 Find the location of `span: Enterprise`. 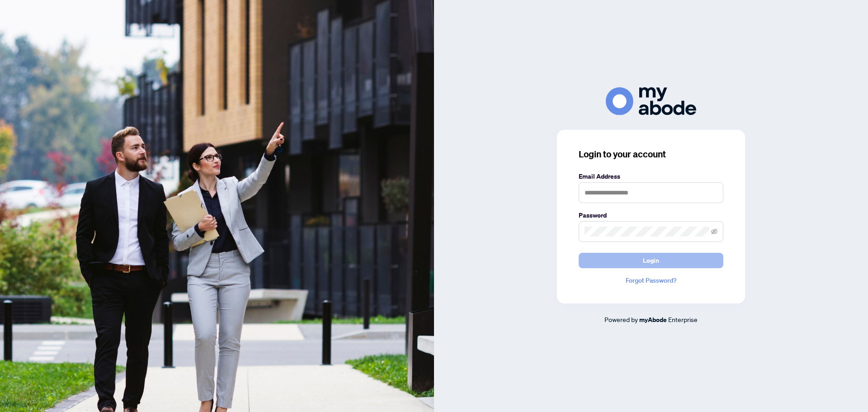

span: Enterprise is located at coordinates (683, 319).